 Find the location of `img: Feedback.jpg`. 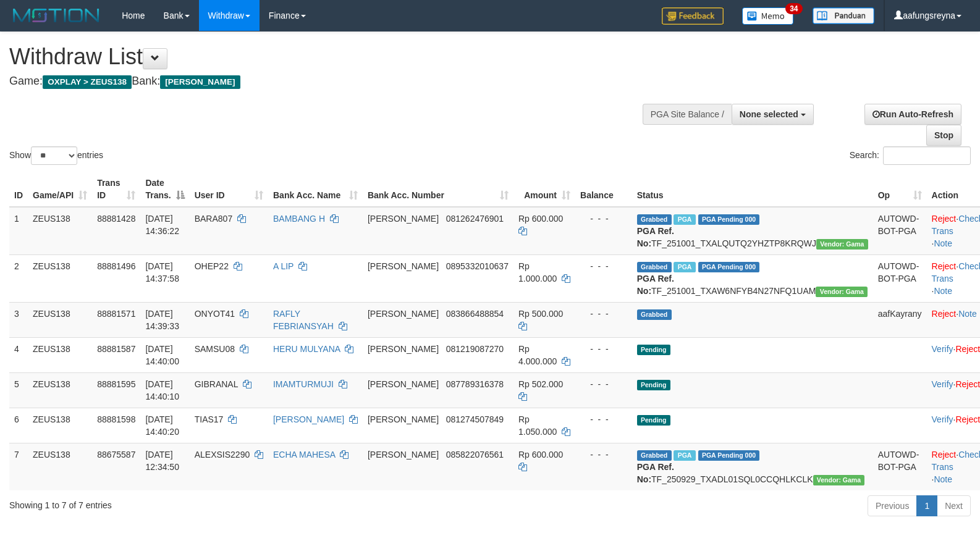

img: Feedback.jpg is located at coordinates (692, 16).